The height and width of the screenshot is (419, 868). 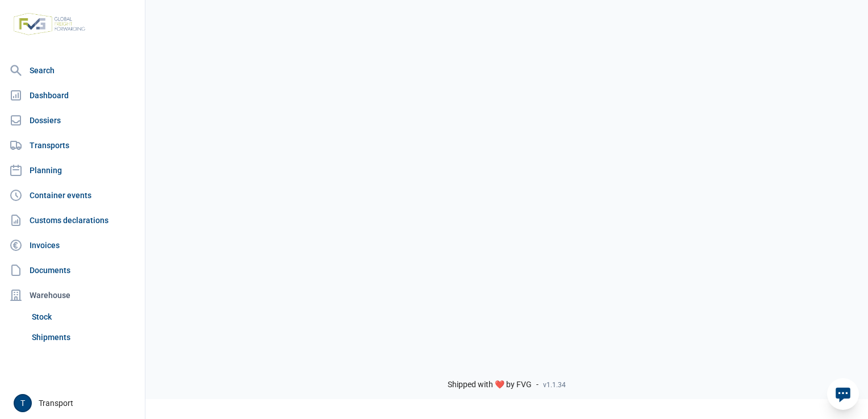 I want to click on span: Shipped with ❤️ by FVG, so click(x=490, y=385).